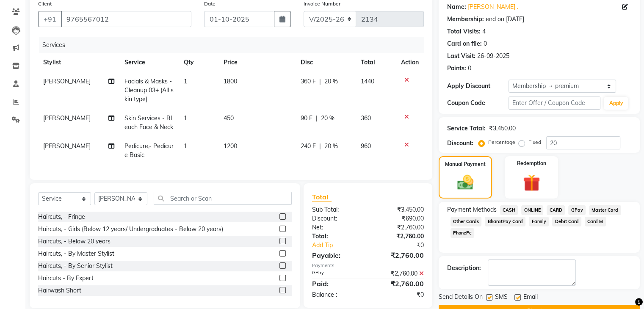 The width and height of the screenshot is (644, 309). Describe the element at coordinates (60, 290) in the screenshot. I see `div: Hairwash Short` at that location.